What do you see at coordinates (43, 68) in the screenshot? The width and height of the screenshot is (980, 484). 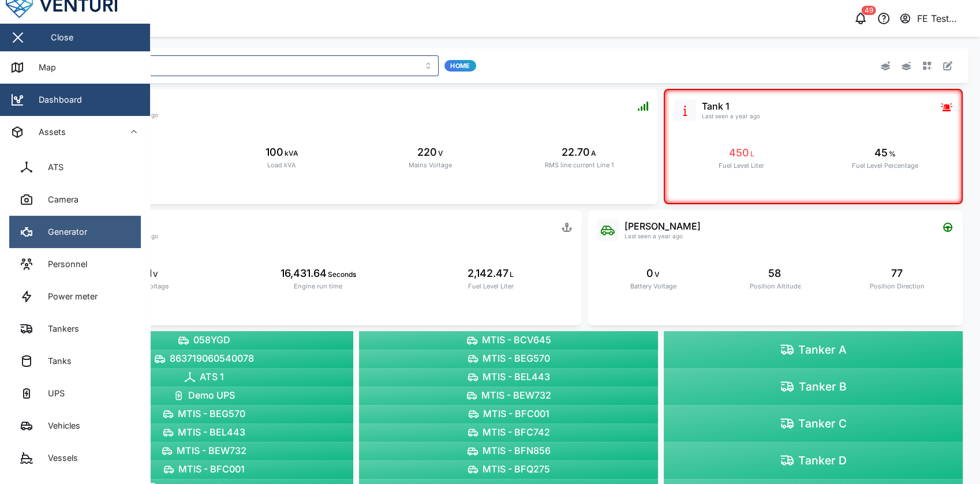 I see `div: Map` at bounding box center [43, 68].